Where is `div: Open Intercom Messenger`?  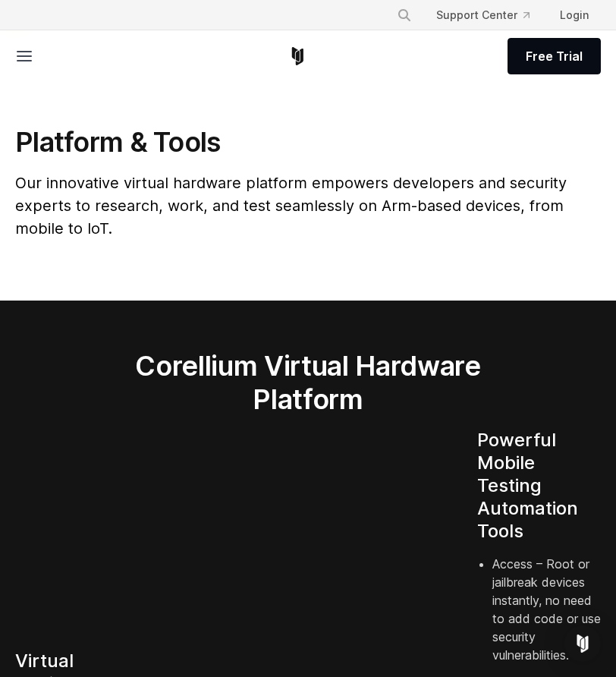 div: Open Intercom Messenger is located at coordinates (583, 644).